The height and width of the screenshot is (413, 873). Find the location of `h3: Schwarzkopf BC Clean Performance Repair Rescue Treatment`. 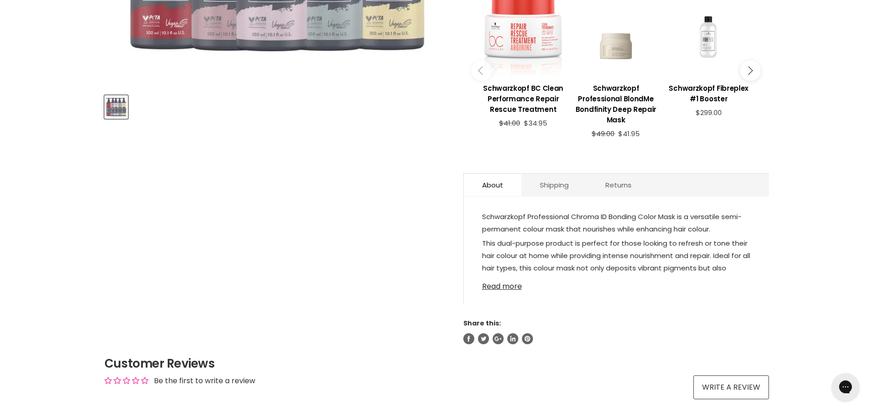

h3: Schwarzkopf BC Clean Performance Repair Rescue Treatment is located at coordinates (523, 99).